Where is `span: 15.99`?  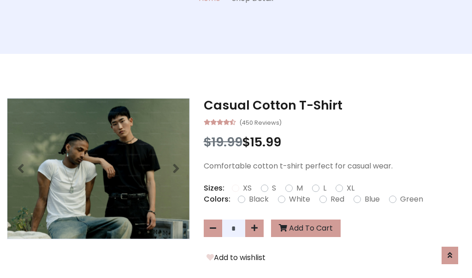
span: 15.99 is located at coordinates (265, 142).